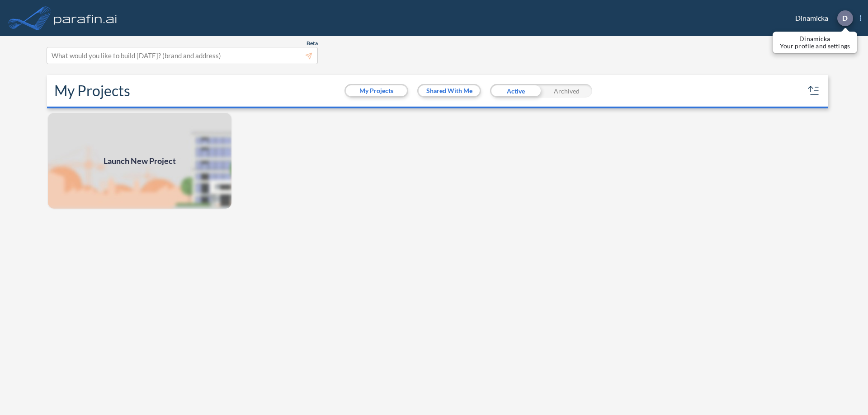 This screenshot has width=868, height=415. Describe the element at coordinates (140, 161) in the screenshot. I see `img: add` at that location.